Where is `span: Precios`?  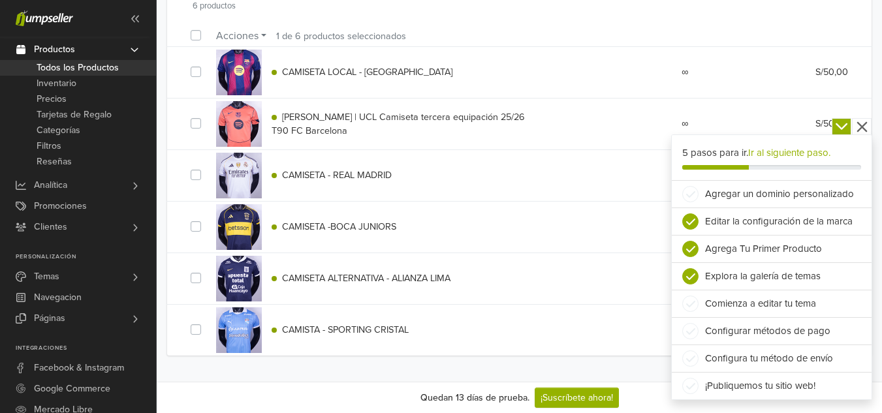
span: Precios is located at coordinates (52, 99).